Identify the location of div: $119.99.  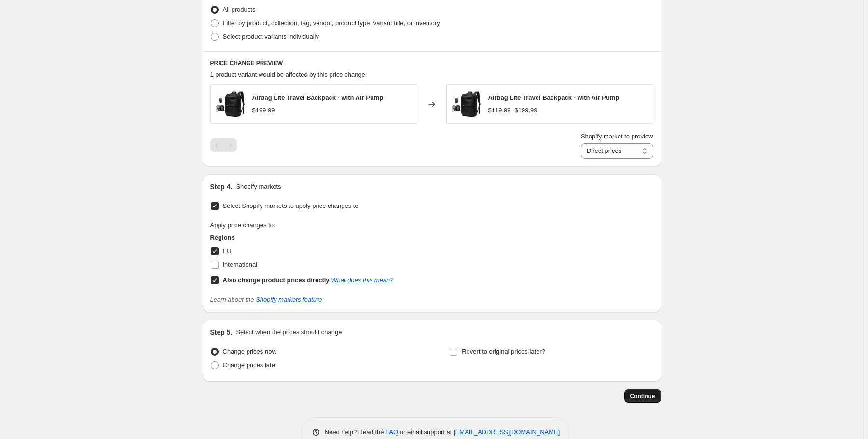
(500, 111).